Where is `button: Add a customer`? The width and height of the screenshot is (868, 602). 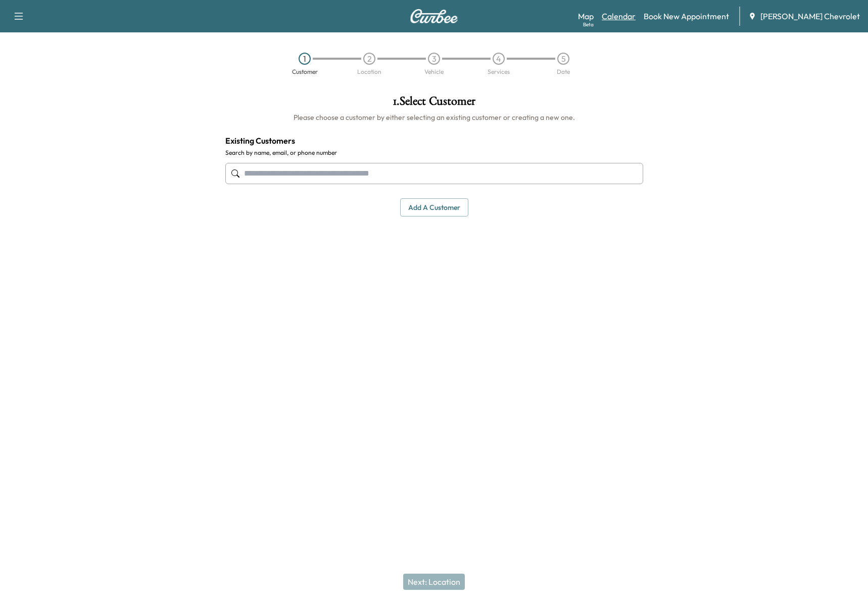
button: Add a customer is located at coordinates (434, 207).